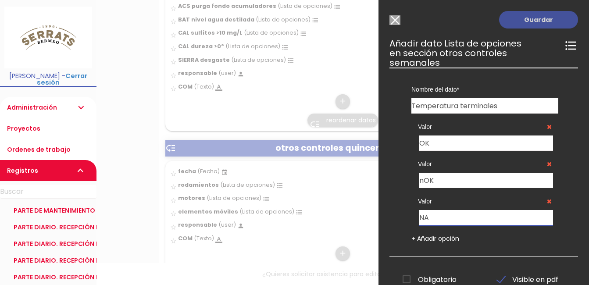 The image size is (589, 285). What do you see at coordinates (485, 90) in the screenshot?
I see `label: Nombre del dato` at bounding box center [485, 90].